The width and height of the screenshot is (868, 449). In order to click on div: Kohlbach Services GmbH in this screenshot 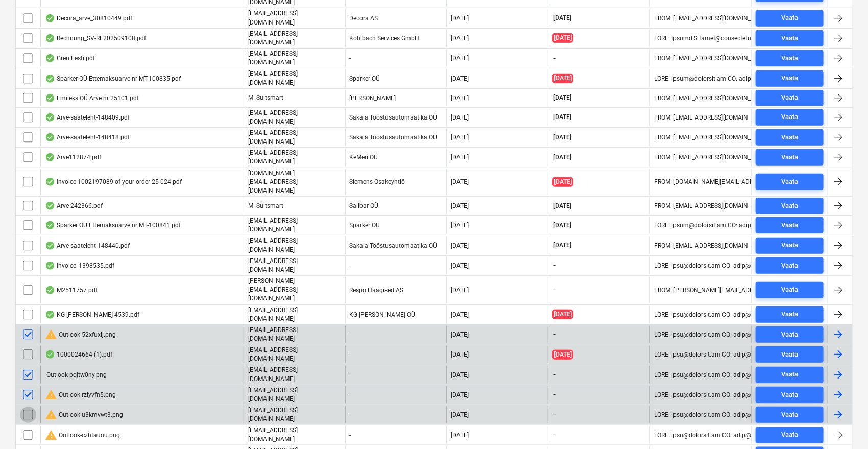, I will do `click(396, 39)`.